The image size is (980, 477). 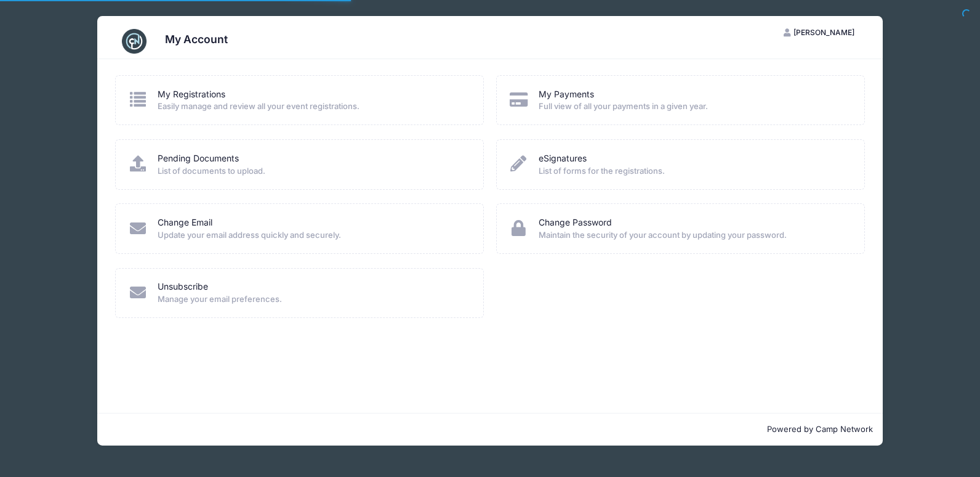 I want to click on span: List of documents to upload., so click(x=312, y=171).